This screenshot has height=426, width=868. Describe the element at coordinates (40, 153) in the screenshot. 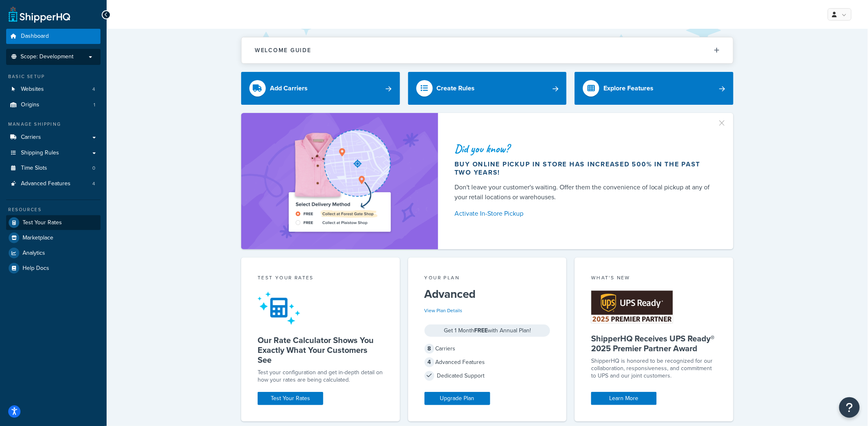

I see `span: Shipping Rules` at that location.